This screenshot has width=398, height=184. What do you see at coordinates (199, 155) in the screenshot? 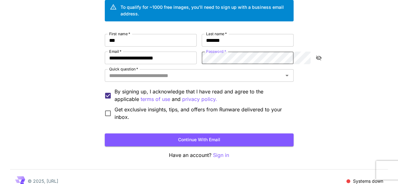
I see `p: Have an account?` at bounding box center [199, 155].